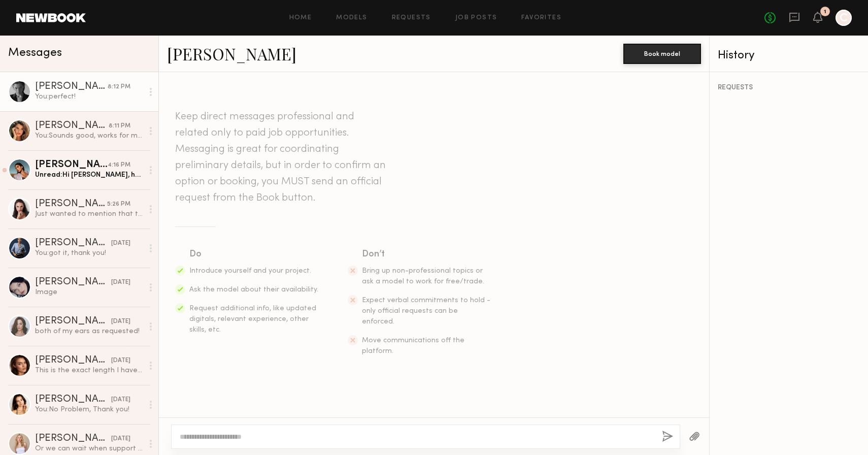  What do you see at coordinates (89, 96) in the screenshot?
I see `div: You: perfect!` at bounding box center [89, 96].